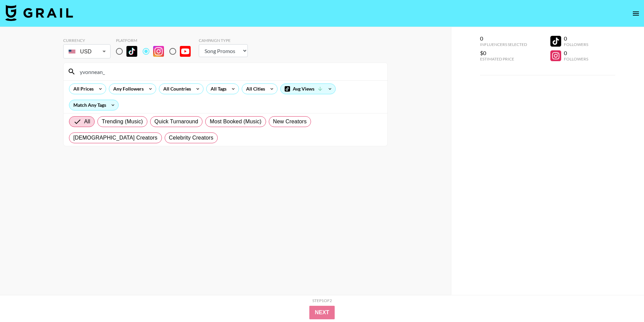 Image resolution: width=644 pixels, height=322 pixels. Describe the element at coordinates (308, 89) in the screenshot. I see `div: Avg Views` at that location.